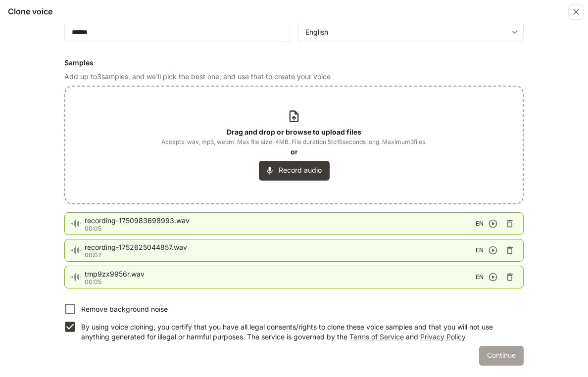 The width and height of the screenshot is (588, 377). Describe the element at coordinates (30, 11) in the screenshot. I see `h5: Clone voice` at that location.